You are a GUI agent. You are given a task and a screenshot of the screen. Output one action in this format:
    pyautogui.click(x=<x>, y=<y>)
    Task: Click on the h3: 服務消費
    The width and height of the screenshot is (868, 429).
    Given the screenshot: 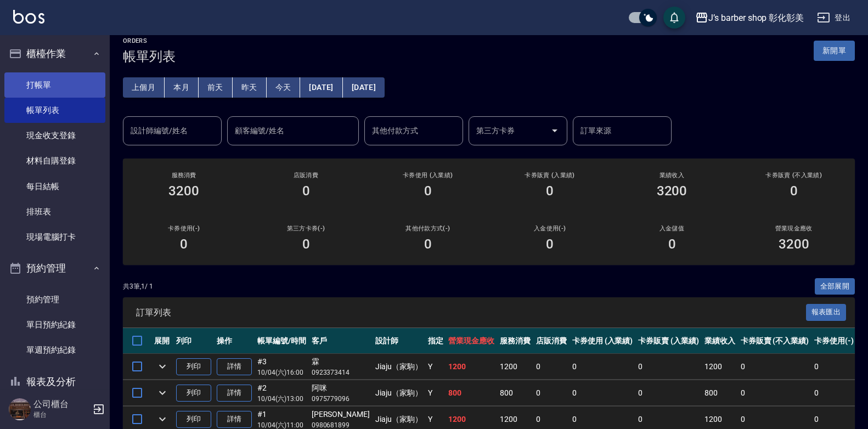 What is the action you would take?
    pyautogui.click(x=184, y=175)
    